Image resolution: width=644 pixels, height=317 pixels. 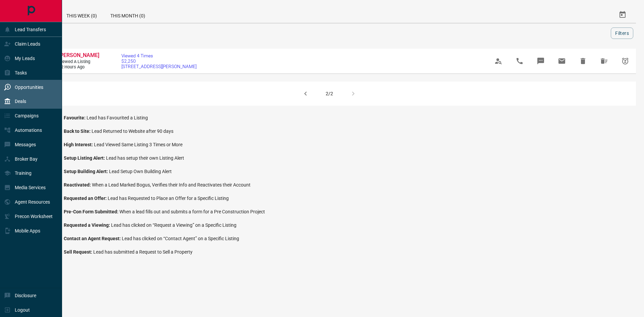 What do you see at coordinates (141, 171) in the screenshot?
I see `span: Lead Setup Own Building Alert` at bounding box center [141, 171].